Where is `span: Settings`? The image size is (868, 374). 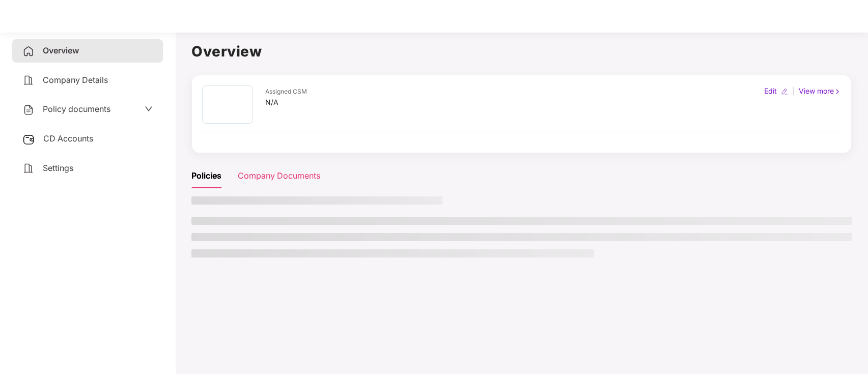
span: Settings is located at coordinates (58, 168).